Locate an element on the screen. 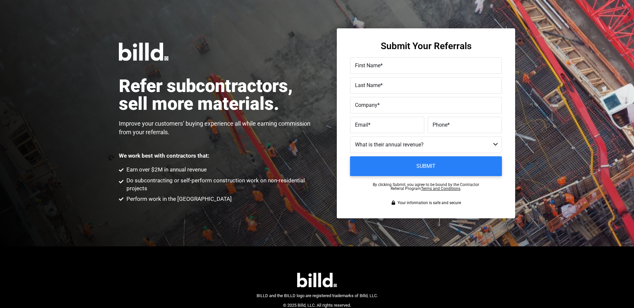 This screenshot has height=308, width=634. span: Email is located at coordinates (362, 124).